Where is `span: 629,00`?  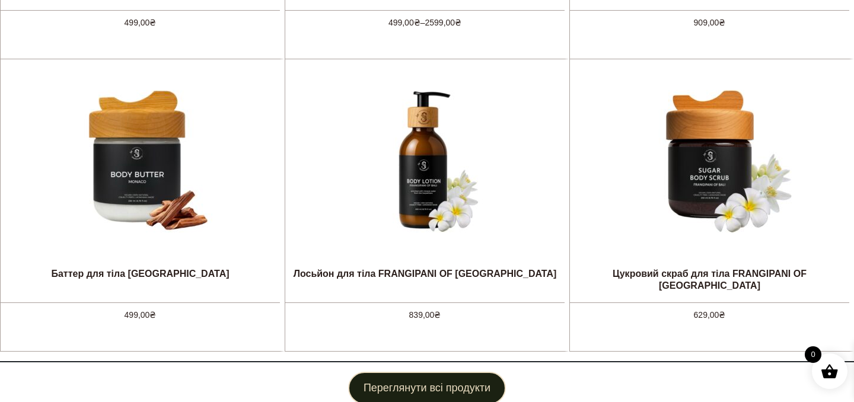
span: 629,00 is located at coordinates (710, 315).